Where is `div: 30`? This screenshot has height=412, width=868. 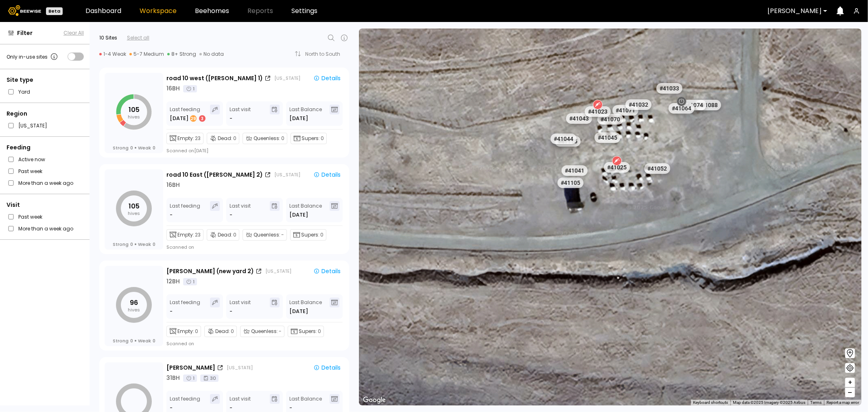 div: 30 is located at coordinates (209, 378).